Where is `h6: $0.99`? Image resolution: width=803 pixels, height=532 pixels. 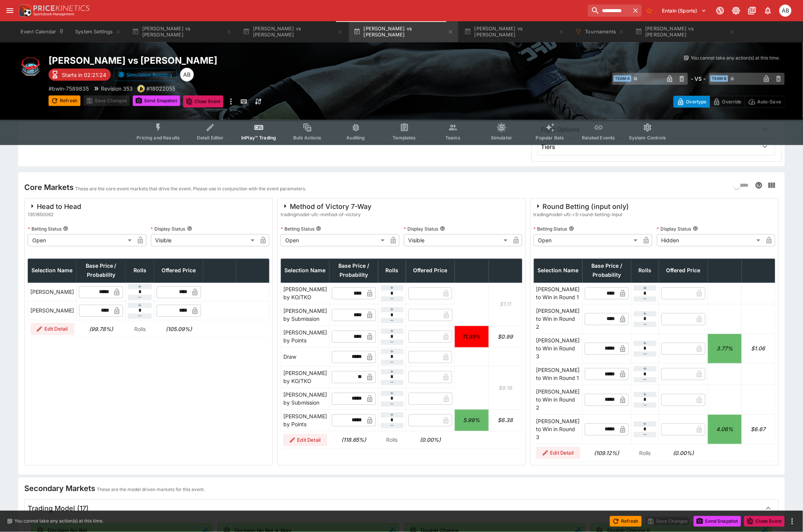
h6: $0.99 is located at coordinates (506, 337).